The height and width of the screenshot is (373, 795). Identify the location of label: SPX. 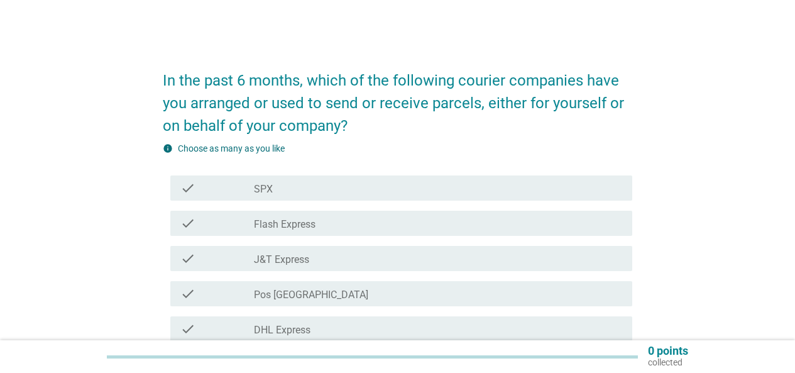
(263, 189).